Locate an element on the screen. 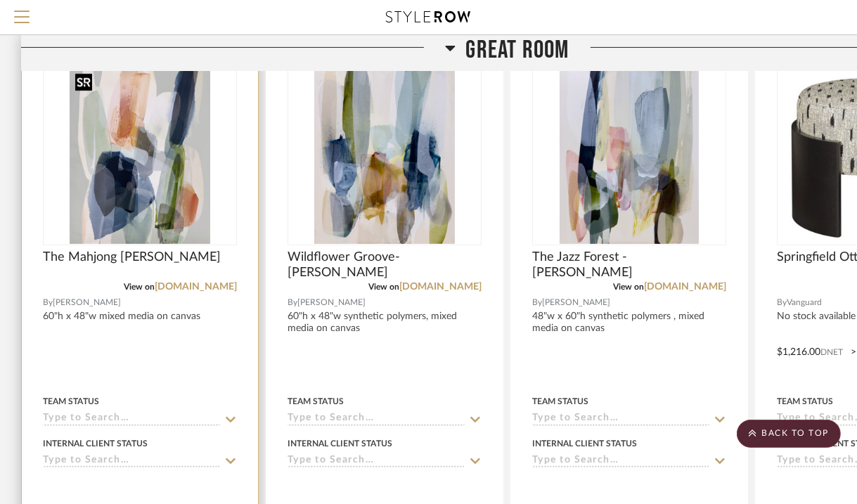 Image resolution: width=857 pixels, height=504 pixels. scroll-to-top-button: BACK TO TOP is located at coordinates (789, 434).